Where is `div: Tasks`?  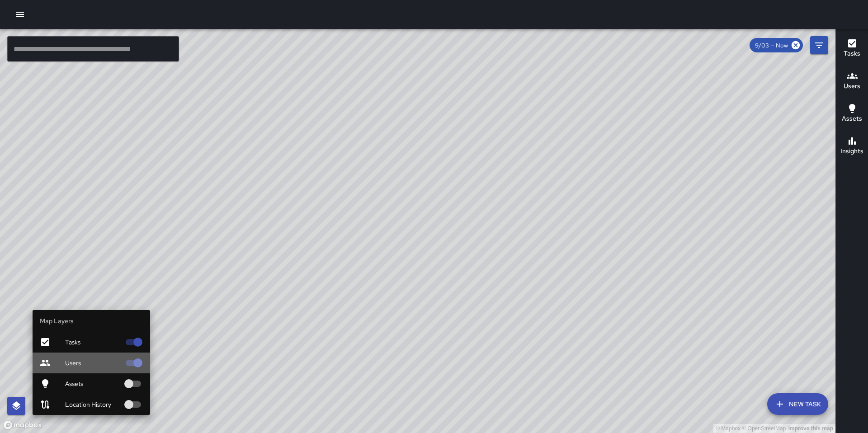
div: Tasks is located at coordinates (91, 342).